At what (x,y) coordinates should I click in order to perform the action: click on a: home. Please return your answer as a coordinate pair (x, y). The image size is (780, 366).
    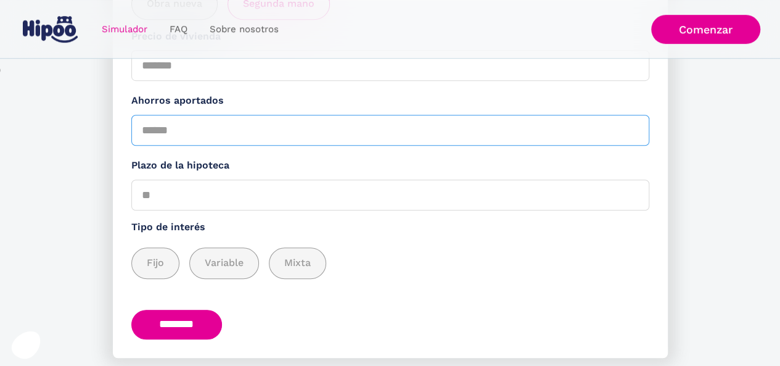
    Looking at the image, I should click on (51, 29).